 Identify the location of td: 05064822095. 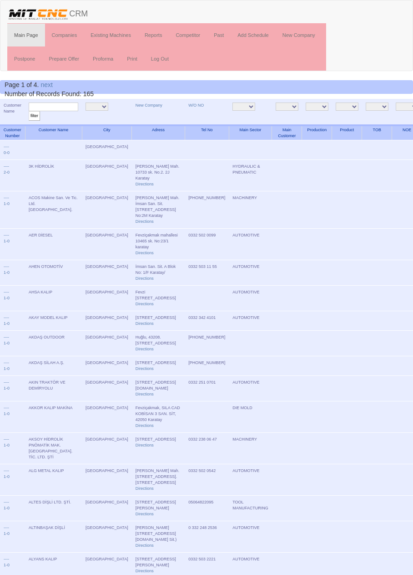
(207, 508).